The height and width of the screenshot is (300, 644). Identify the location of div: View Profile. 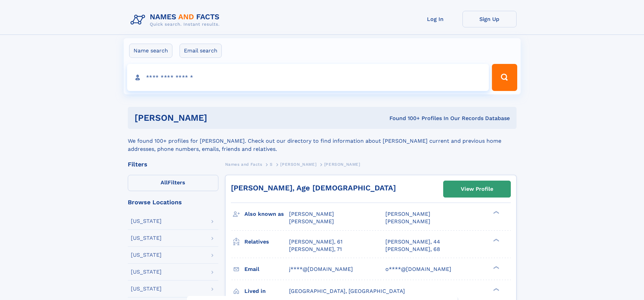
(477, 189).